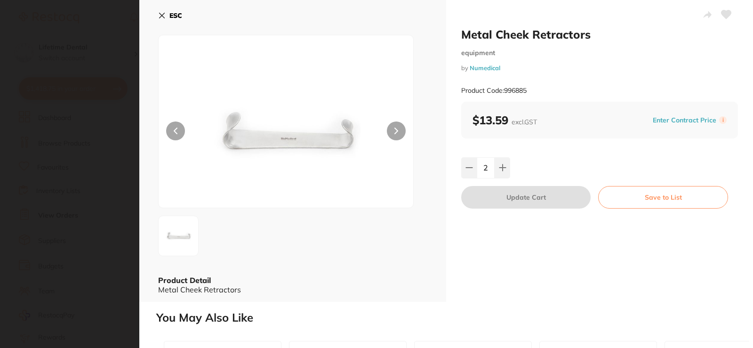 The width and height of the screenshot is (753, 348). Describe the element at coordinates (600, 34) in the screenshot. I see `h2: Metal Cheek Retractors` at that location.